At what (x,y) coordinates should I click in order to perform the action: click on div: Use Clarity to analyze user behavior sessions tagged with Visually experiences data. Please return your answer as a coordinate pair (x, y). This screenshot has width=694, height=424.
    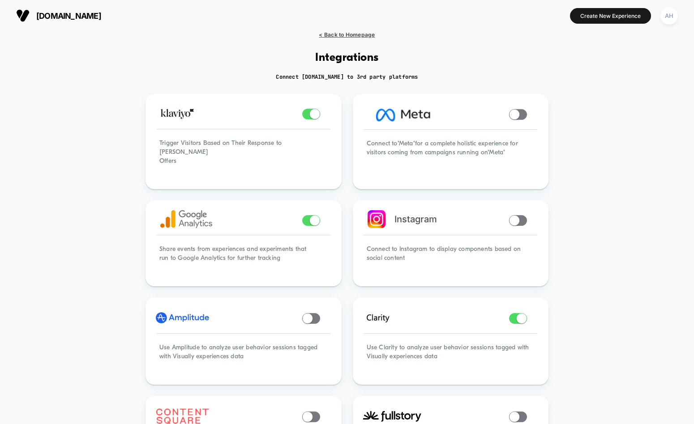
    Looking at the image, I should click on (451, 357).